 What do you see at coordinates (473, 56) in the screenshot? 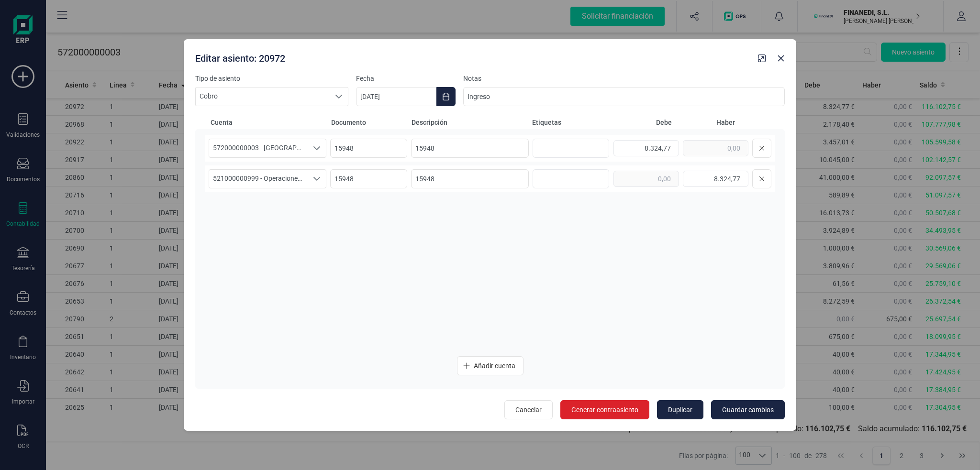
I see `div: Editar asiento: 20972` at bounding box center [473, 56].